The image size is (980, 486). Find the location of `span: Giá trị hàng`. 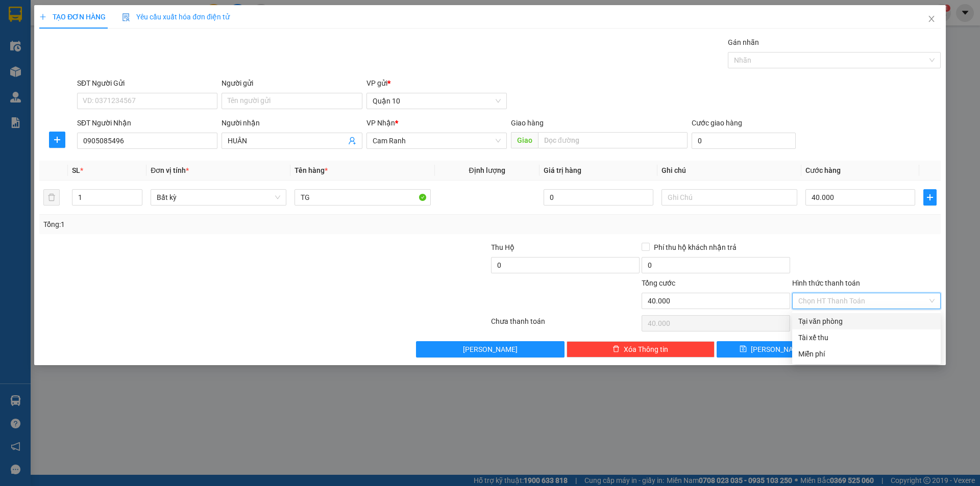

span: Giá trị hàng is located at coordinates (562, 171).